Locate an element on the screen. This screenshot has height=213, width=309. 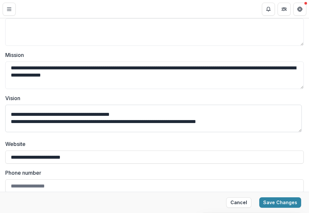
label: Website is located at coordinates (153, 144).